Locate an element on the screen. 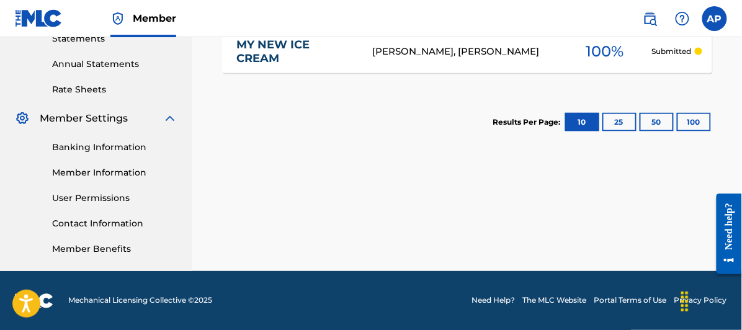  a: Statements is located at coordinates (115, 38).